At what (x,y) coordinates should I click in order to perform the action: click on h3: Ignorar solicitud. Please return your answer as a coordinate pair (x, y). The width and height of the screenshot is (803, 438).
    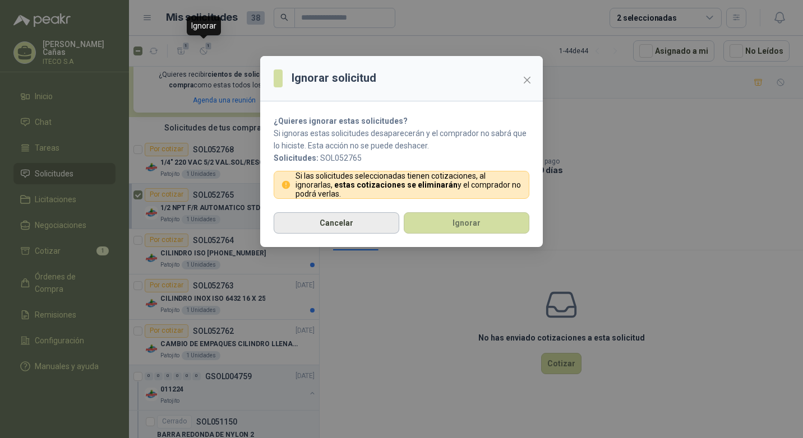
    Looking at the image, I should click on (334, 78).